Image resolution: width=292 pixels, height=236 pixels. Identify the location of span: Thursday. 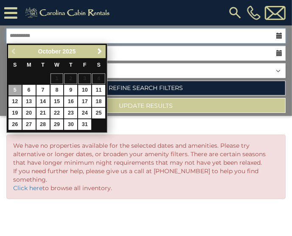
(71, 65).